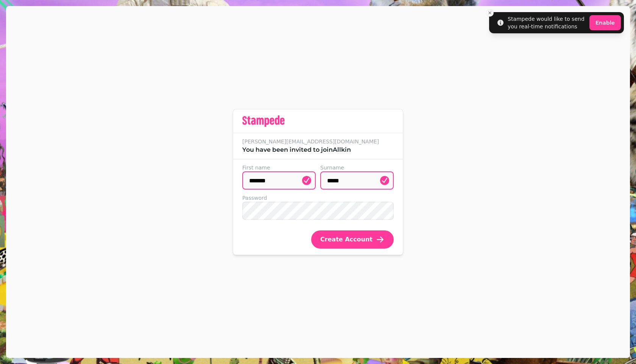  What do you see at coordinates (490, 13) in the screenshot?
I see `button: Close toast` at bounding box center [490, 13].